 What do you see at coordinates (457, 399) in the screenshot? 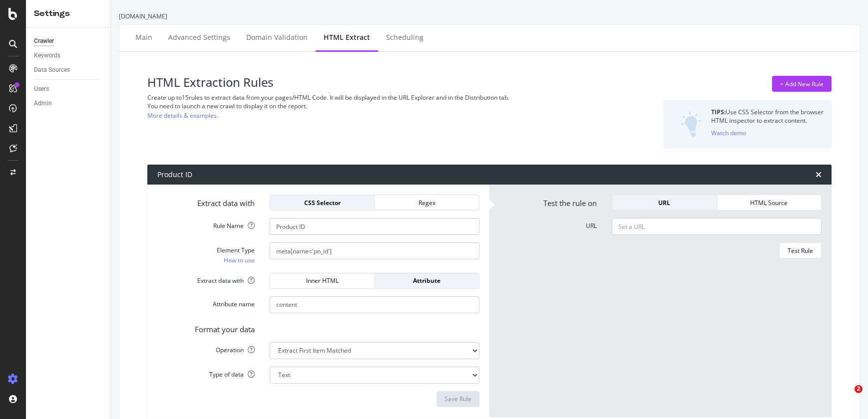
I see `button: Save Rule` at bounding box center [457, 399].